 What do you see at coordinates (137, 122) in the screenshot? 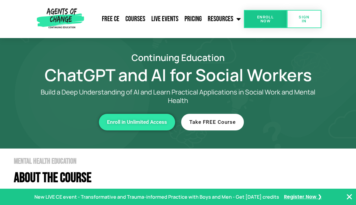
I see `span: Enroll in Unlimited Access` at bounding box center [137, 122].